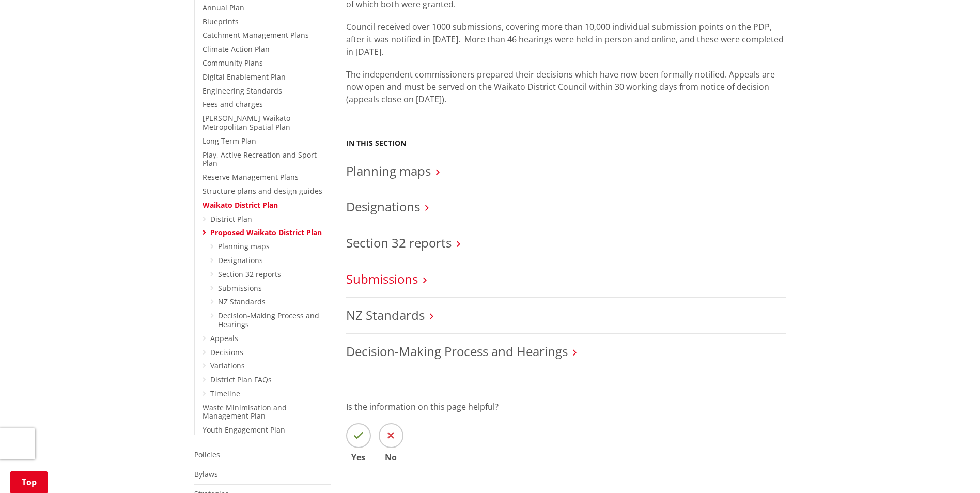 This screenshot has width=980, height=493. I want to click on a: Community Plans, so click(232, 62).